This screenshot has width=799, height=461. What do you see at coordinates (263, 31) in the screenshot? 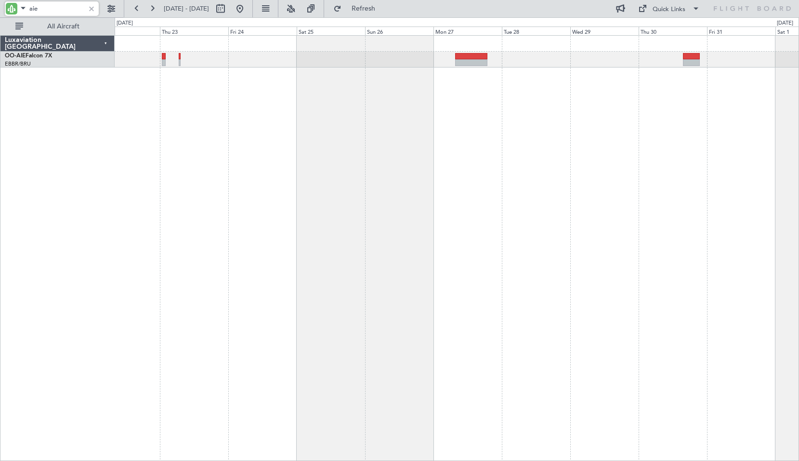
I see `div: Fri 24` at bounding box center [263, 31].